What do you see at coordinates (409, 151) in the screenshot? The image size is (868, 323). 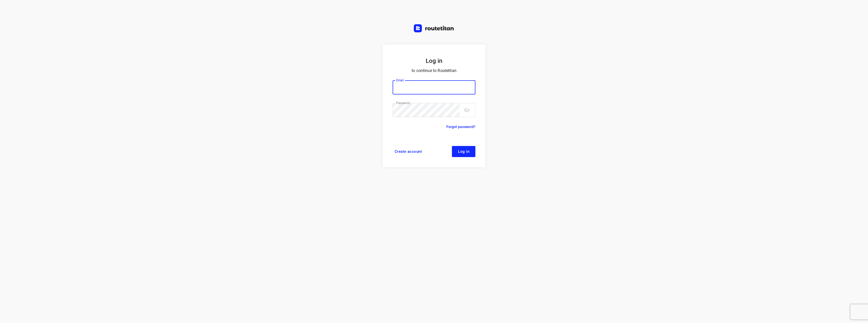 I see `a: Create account` at bounding box center [409, 151].